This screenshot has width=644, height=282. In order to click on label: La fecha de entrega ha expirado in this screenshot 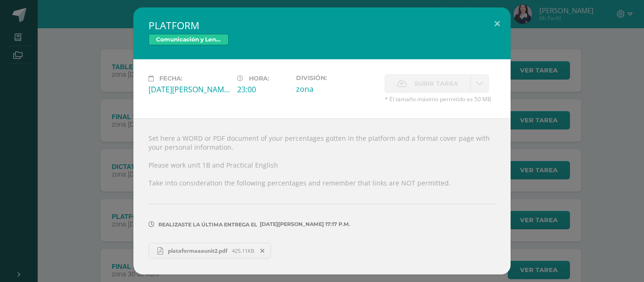, I will do `click(427, 83)`.